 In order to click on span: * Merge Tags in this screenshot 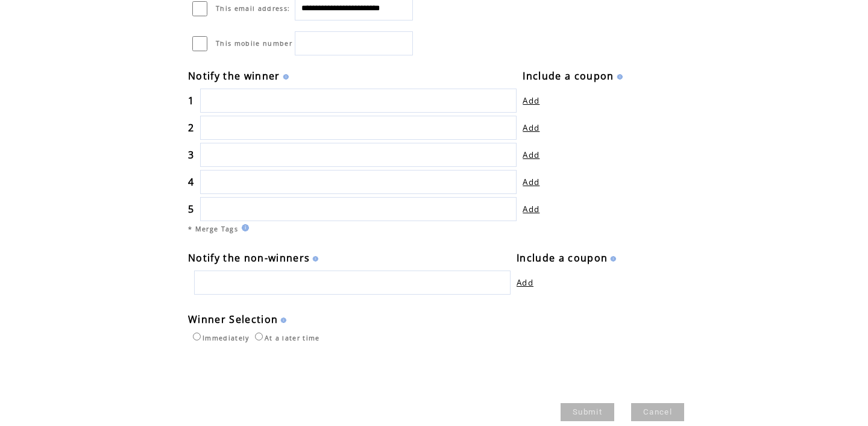, I will do `click(212, 229)`.